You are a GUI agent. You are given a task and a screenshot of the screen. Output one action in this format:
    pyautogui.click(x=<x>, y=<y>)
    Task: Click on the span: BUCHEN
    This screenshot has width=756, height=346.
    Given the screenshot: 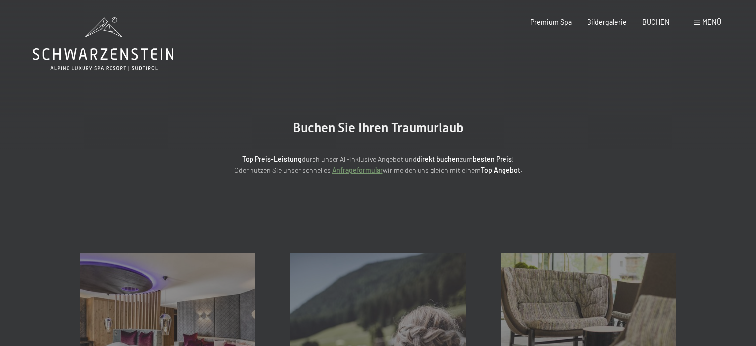 What is the action you would take?
    pyautogui.click(x=656, y=22)
    